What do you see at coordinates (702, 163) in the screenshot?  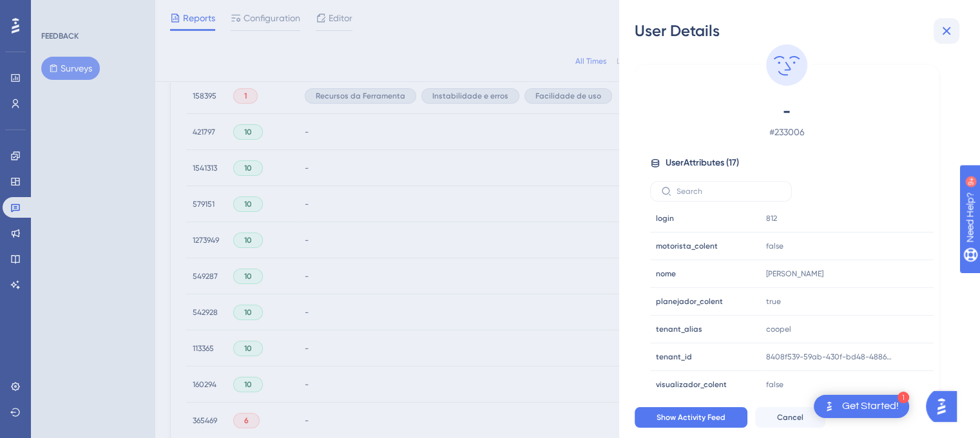 I see `span: User Attributes ( 17 )` at bounding box center [702, 163].